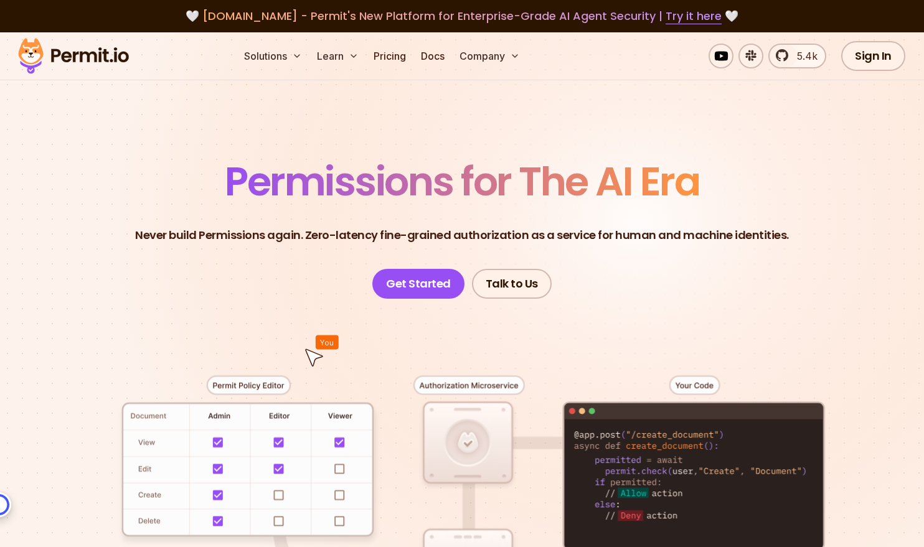 This screenshot has width=924, height=547. I want to click on a: Get Started, so click(418, 284).